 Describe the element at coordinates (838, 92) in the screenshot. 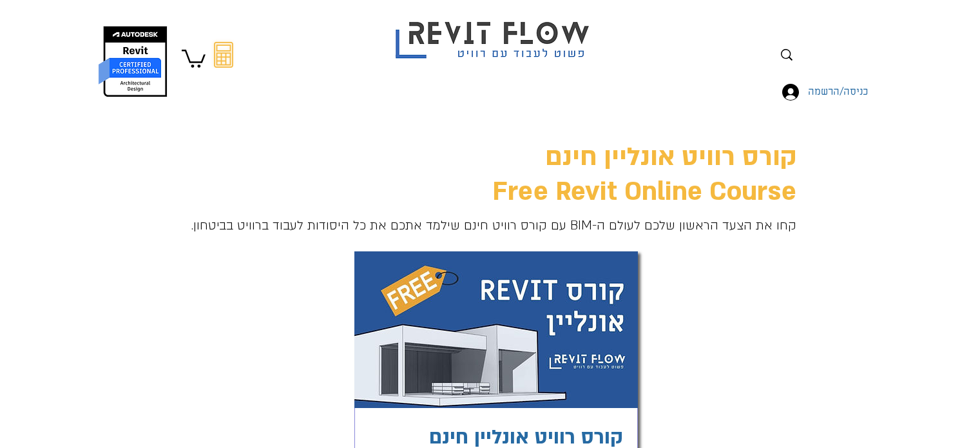

I see `span: כניסה/הרשמה` at that location.